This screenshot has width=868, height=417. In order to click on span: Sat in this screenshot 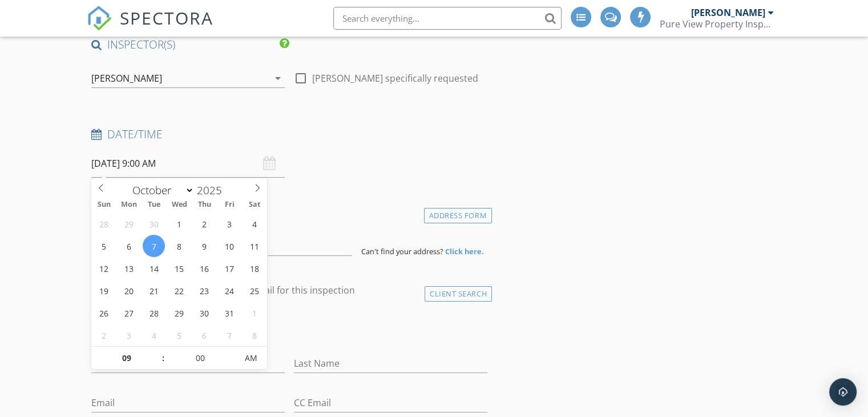, I will do `click(255, 205)`.